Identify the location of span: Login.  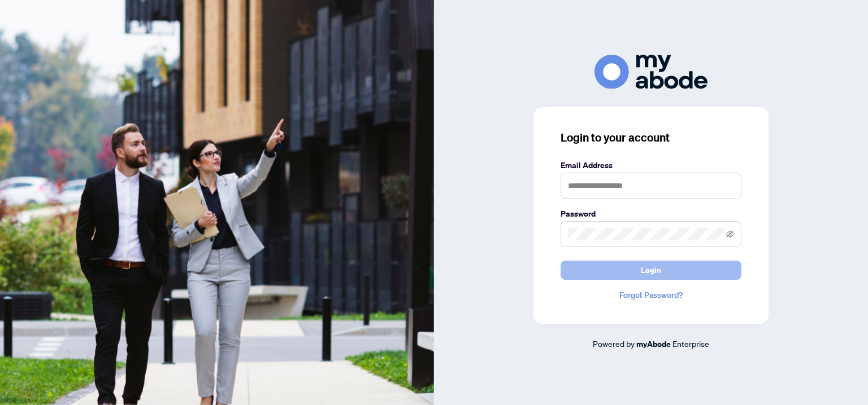
(651, 270).